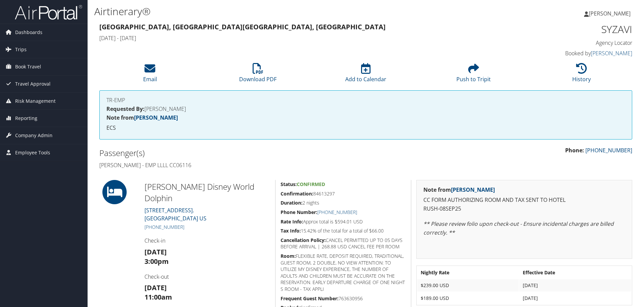  Describe the element at coordinates (309, 298) in the screenshot. I see `strong: Frequent Guest Number:` at that location.